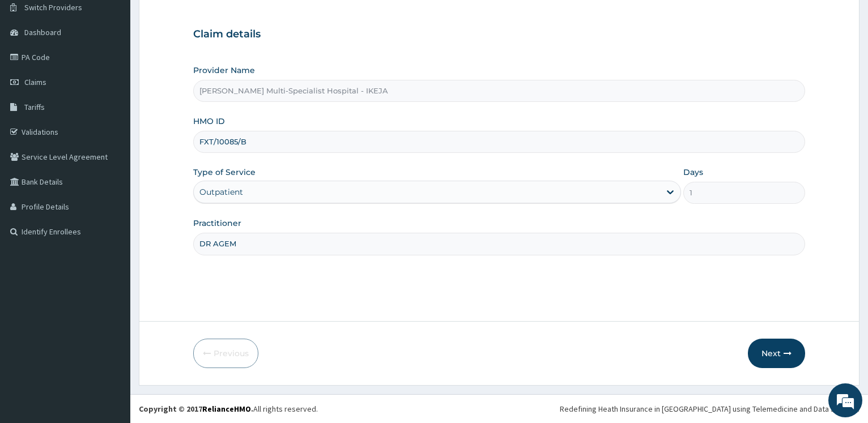 The image size is (868, 423). What do you see at coordinates (110, 313) in the screenshot?
I see `textarea: Type your message and hit 'Enter'` at bounding box center [110, 313].